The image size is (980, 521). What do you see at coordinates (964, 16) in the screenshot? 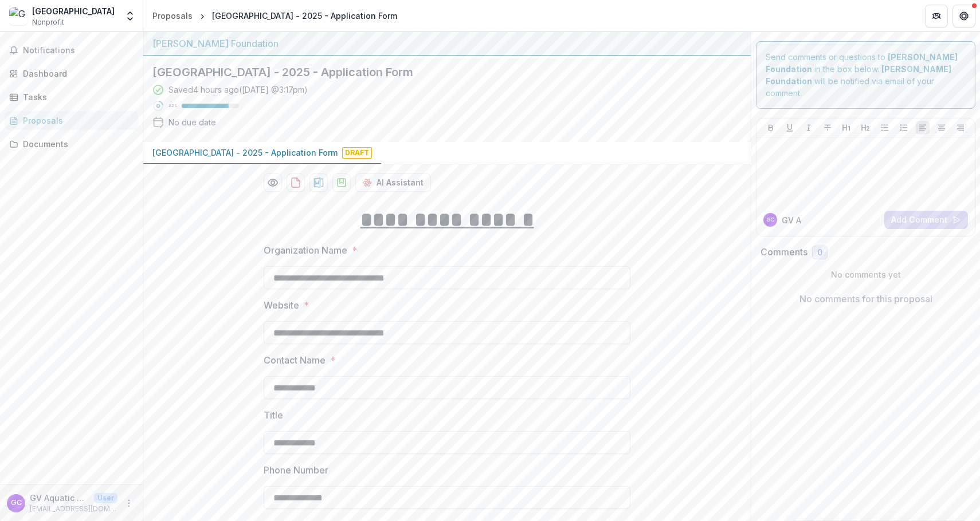
I see `button: Get Help` at bounding box center [964, 16].